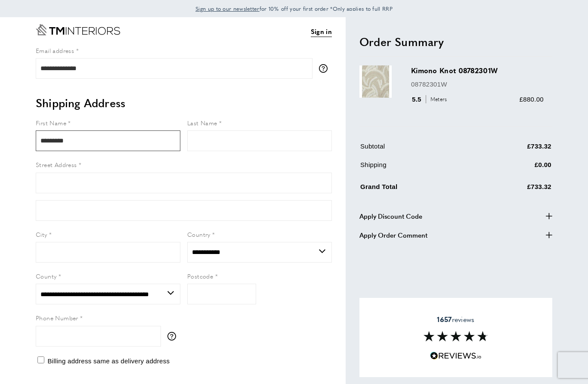 Image resolution: width=588 pixels, height=384 pixels. Describe the element at coordinates (56, 164) in the screenshot. I see `span: Street Address` at that location.